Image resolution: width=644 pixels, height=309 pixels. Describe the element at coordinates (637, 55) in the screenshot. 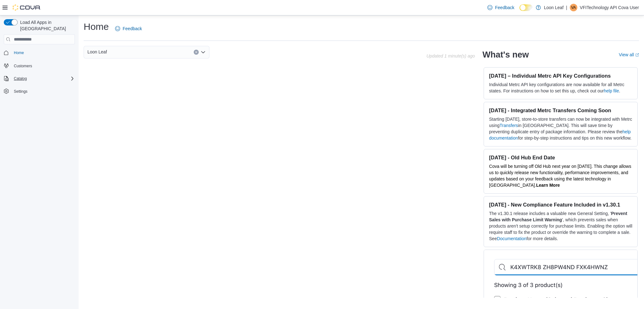

I see `svg: External link` at that location.